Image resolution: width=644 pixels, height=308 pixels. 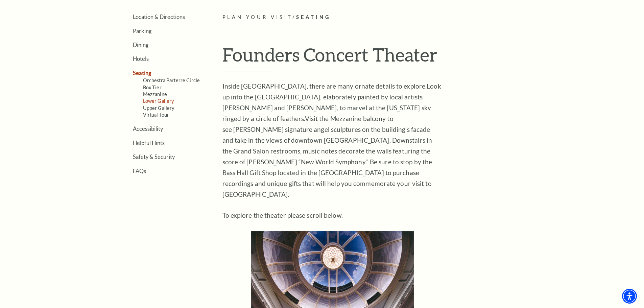 I want to click on a: Virtual Tour, so click(x=156, y=115).